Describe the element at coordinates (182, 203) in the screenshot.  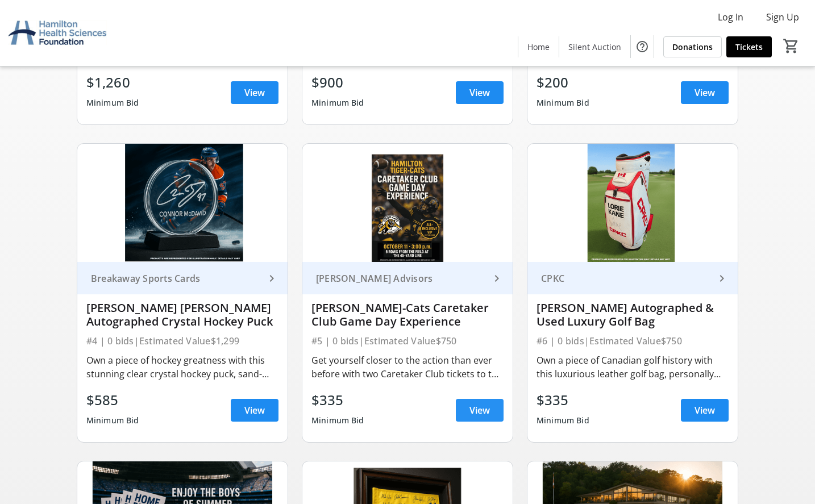
I see `img: Connor McDavid Autographed Crystal Hockey Puck` at that location.